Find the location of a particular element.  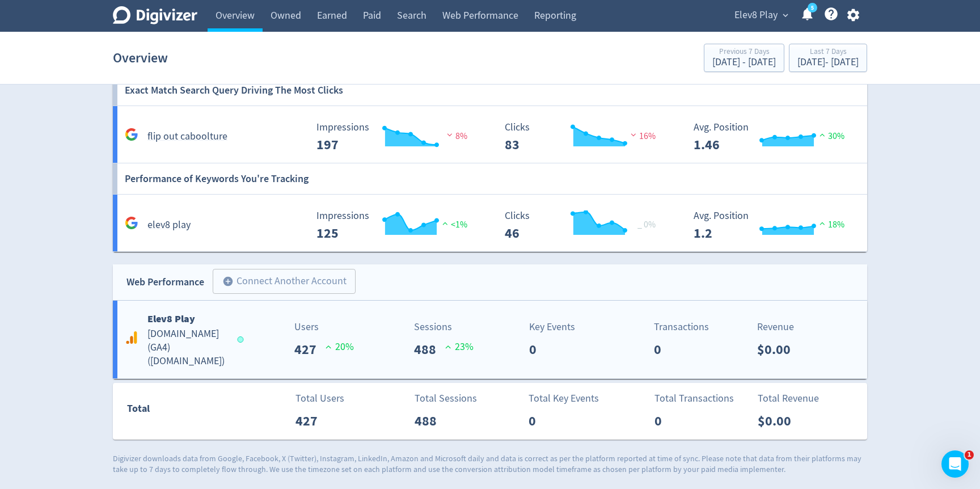

text: 5 is located at coordinates (812, 8).